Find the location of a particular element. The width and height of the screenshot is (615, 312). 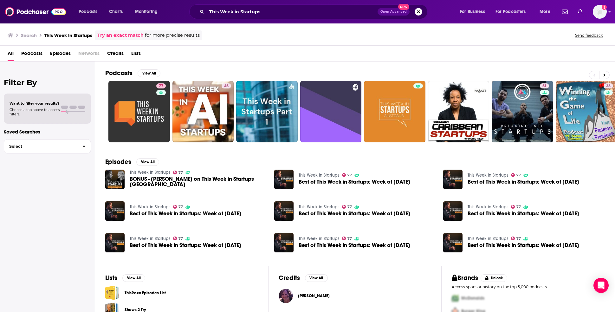

h3: This Week in Startups is located at coordinates (68, 35).